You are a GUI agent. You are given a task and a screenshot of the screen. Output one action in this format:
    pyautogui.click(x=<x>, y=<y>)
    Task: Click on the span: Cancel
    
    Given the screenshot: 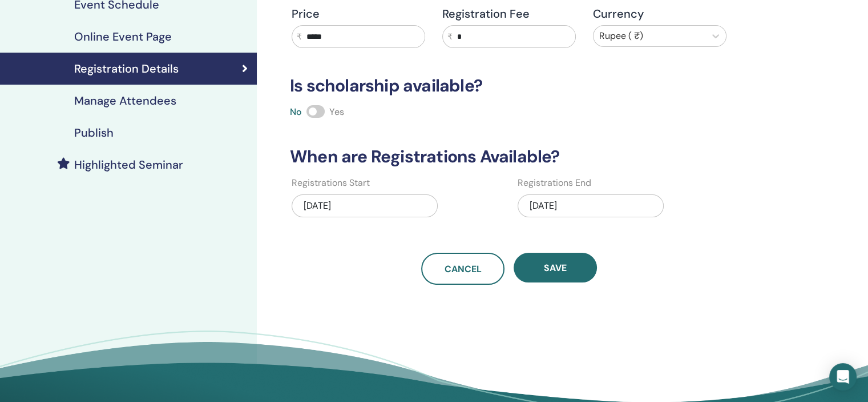 What is the action you would take?
    pyautogui.click(x=463, y=269)
    